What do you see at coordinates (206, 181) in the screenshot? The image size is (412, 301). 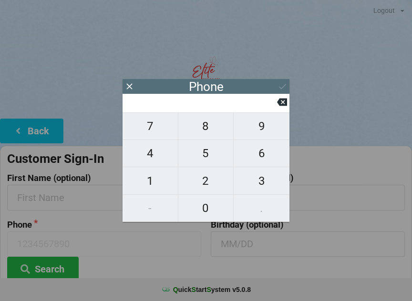 I see `button: 2` at bounding box center [206, 181].